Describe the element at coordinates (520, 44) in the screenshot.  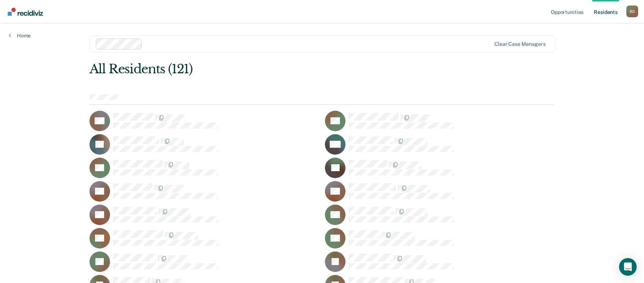
I see `div: Clear case managers` at that location.